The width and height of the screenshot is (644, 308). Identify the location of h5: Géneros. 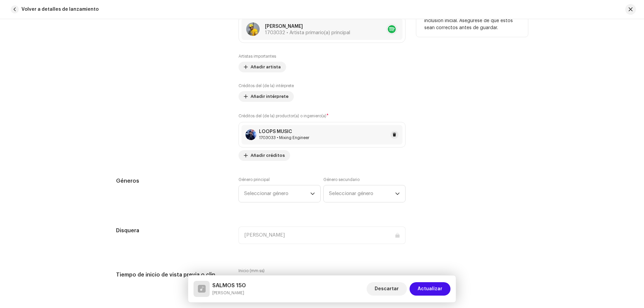
(172, 181).